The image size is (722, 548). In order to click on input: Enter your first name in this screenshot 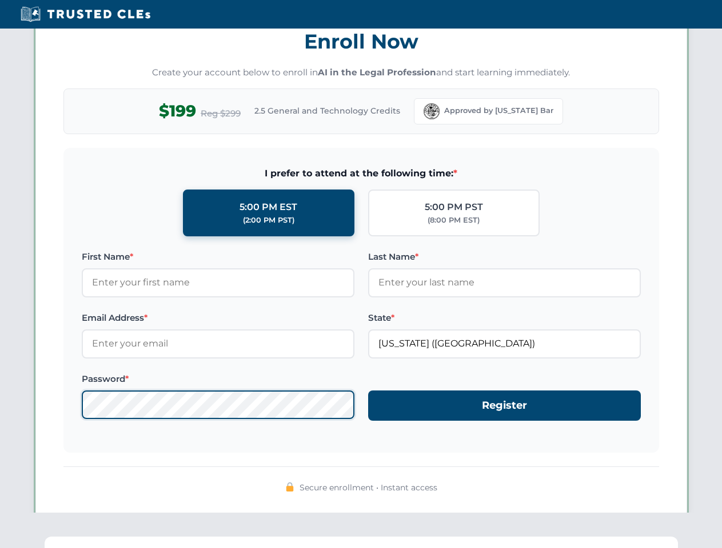, I will do `click(218, 283)`.